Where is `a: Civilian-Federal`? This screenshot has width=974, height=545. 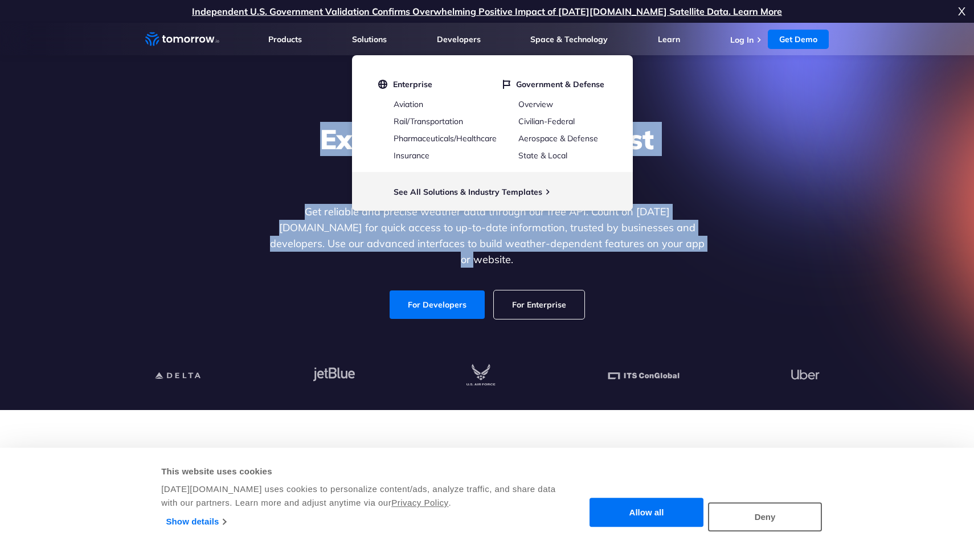
a: Civilian-Federal is located at coordinates (546, 121).